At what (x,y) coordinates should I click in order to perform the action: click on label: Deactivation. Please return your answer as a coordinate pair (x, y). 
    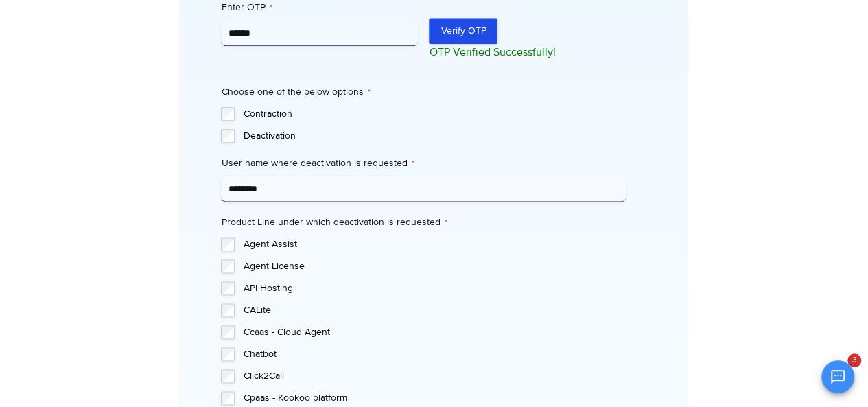
    Looking at the image, I should click on (434, 136).